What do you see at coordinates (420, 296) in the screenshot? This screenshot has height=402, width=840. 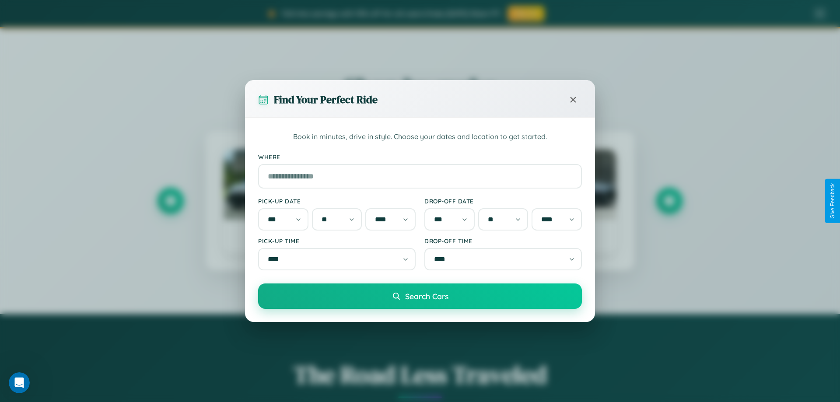 I see `button: Search Cars` at bounding box center [420, 296].